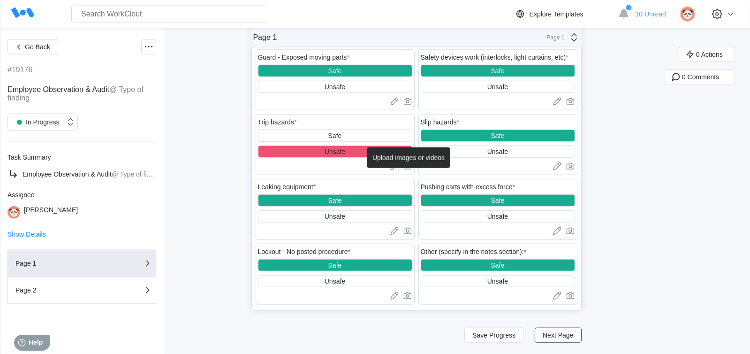  What do you see at coordinates (33, 47) in the screenshot?
I see `button: Go Back` at bounding box center [33, 47].